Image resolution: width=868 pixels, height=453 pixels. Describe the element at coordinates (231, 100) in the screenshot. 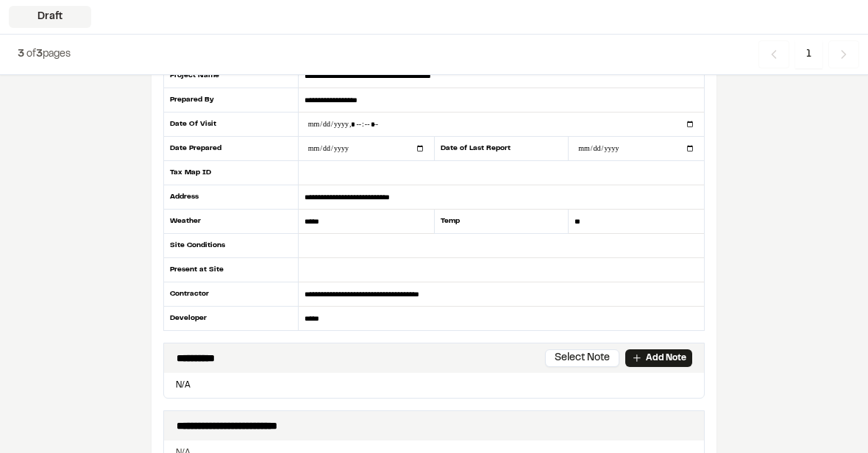

I see `div: Prepared By` at that location.